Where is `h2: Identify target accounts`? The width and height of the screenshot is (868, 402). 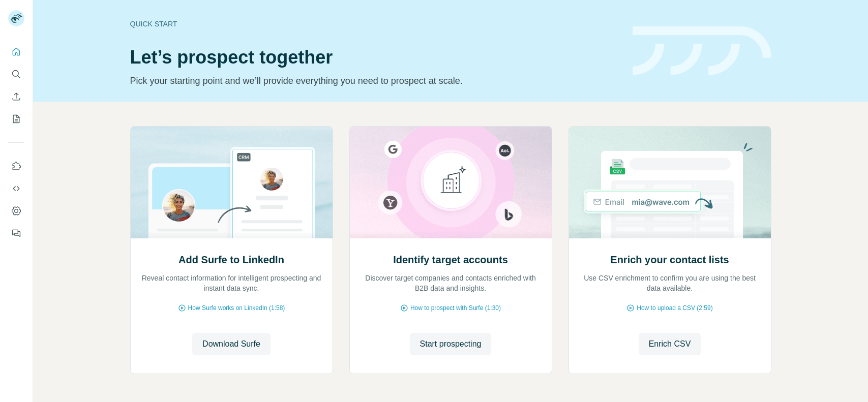 h2: Identify target accounts is located at coordinates (450, 260).